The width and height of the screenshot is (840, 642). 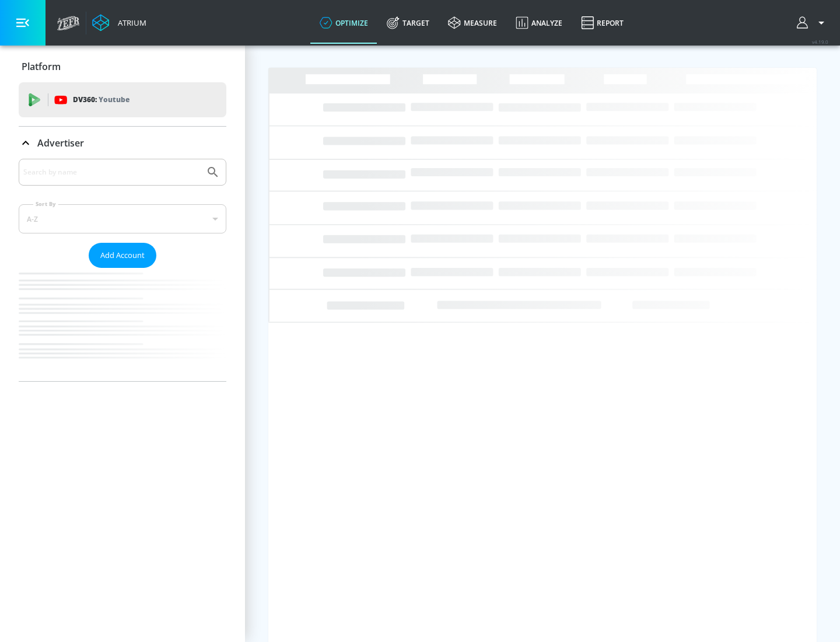 I want to click on nav: list of Advertiser, so click(x=122, y=325).